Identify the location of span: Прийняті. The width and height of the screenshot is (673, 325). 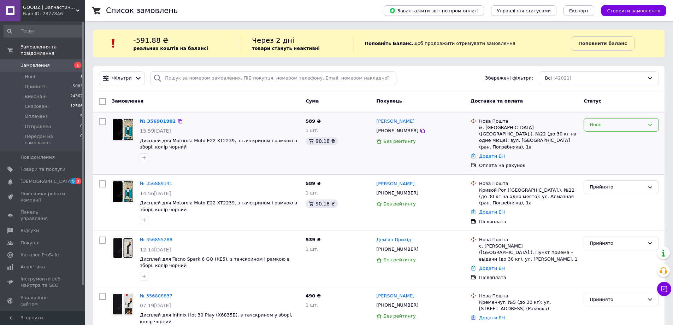
(36, 87).